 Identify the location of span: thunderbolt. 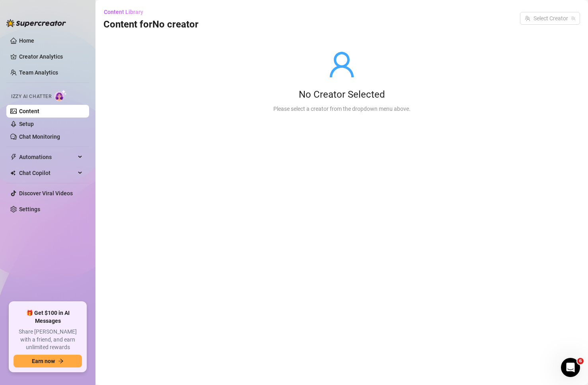
(13, 157).